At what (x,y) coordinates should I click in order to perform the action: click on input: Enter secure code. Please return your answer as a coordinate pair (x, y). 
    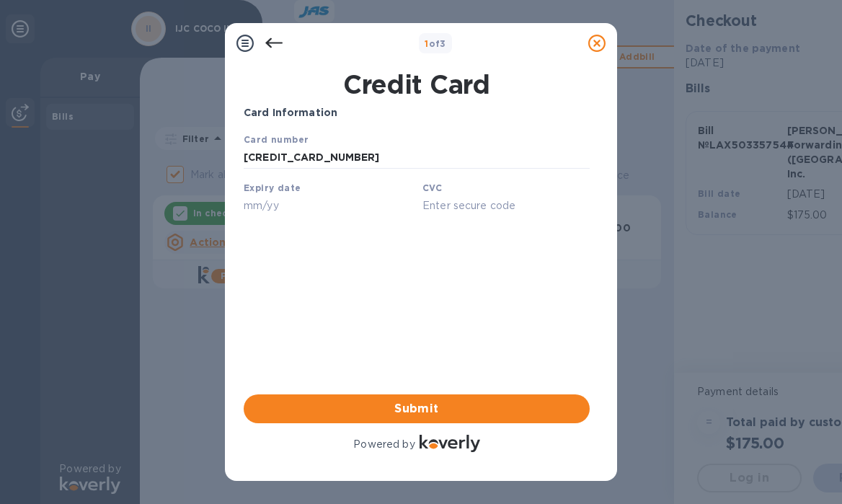
    Looking at the image, I should click on (262, 73).